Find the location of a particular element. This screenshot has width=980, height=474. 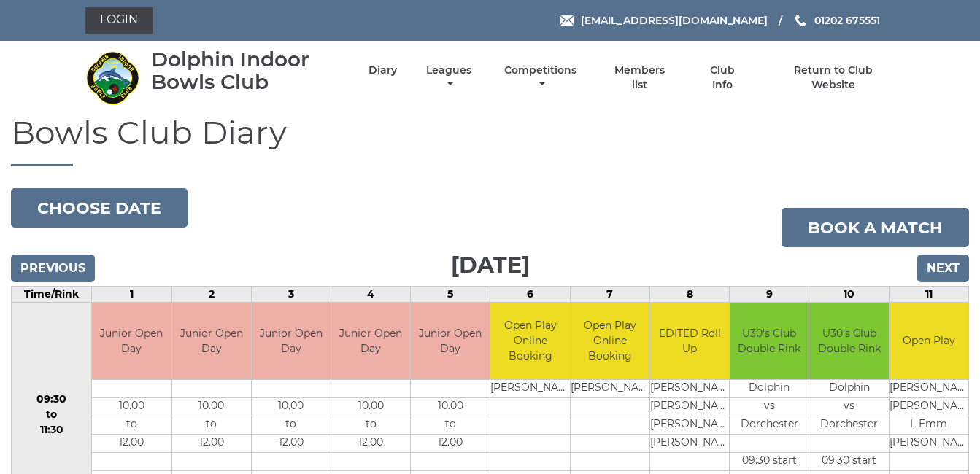

td: 5 is located at coordinates (450, 295).